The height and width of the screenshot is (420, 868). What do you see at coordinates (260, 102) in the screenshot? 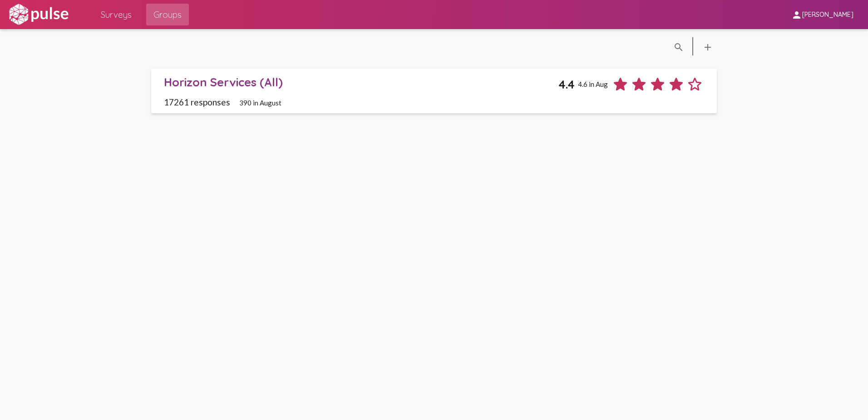
I see `span: 390 in August` at bounding box center [260, 102].